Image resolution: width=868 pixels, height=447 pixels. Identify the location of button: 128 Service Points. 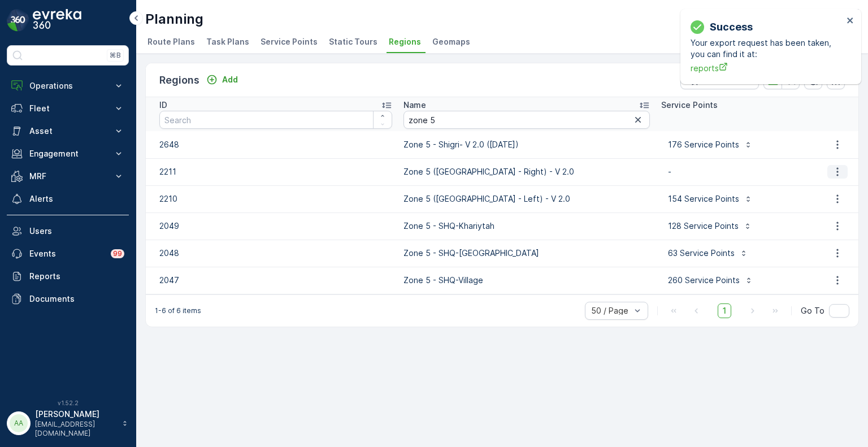
(710, 226).